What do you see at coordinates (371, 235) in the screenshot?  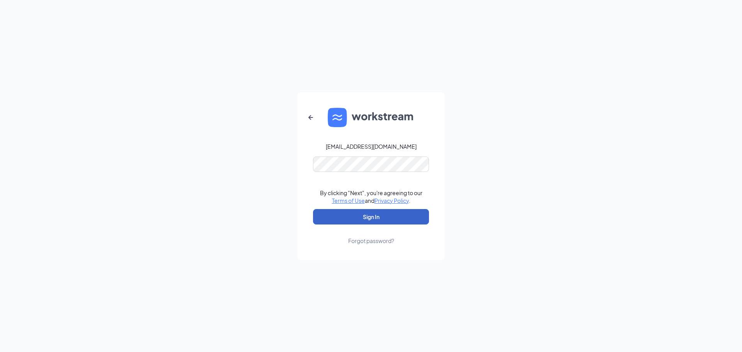 I see `a: Forgot password?` at bounding box center [371, 235].